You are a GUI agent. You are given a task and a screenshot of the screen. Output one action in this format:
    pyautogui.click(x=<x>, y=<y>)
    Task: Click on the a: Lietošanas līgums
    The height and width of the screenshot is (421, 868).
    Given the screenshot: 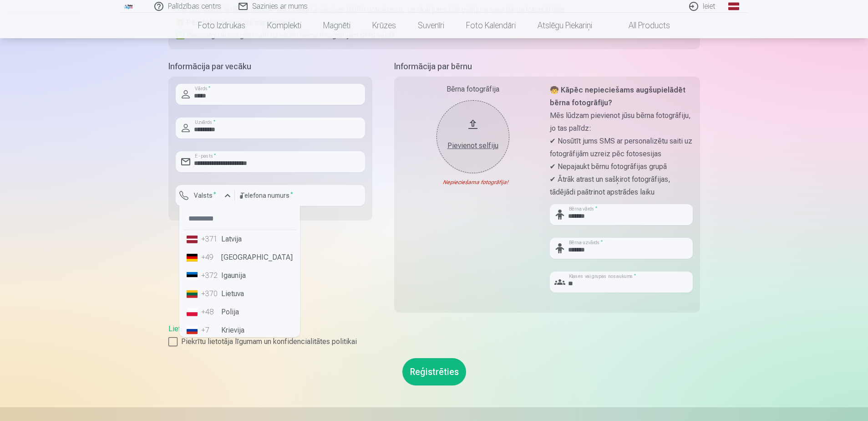 What is the action you would take?
    pyautogui.click(x=197, y=329)
    